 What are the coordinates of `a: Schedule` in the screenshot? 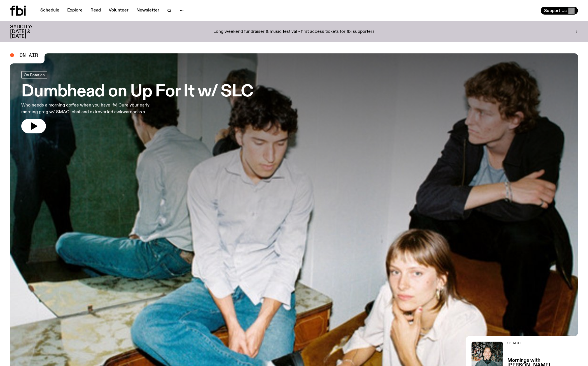 It's located at (50, 11).